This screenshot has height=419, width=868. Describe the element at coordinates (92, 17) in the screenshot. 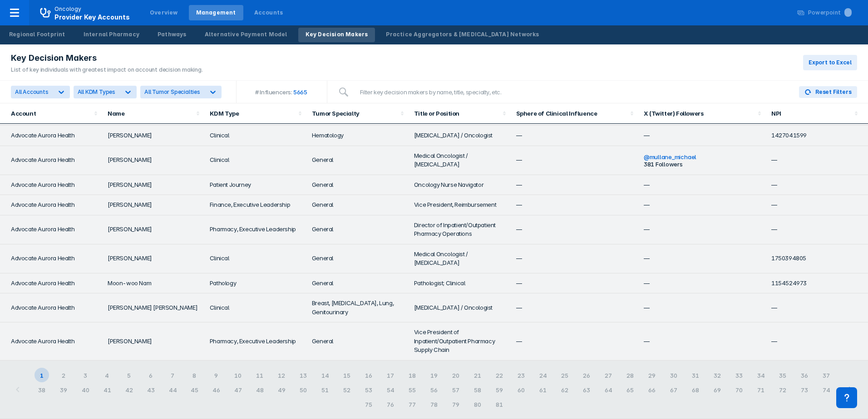

I see `span: Provider Key Accounts` at that location.